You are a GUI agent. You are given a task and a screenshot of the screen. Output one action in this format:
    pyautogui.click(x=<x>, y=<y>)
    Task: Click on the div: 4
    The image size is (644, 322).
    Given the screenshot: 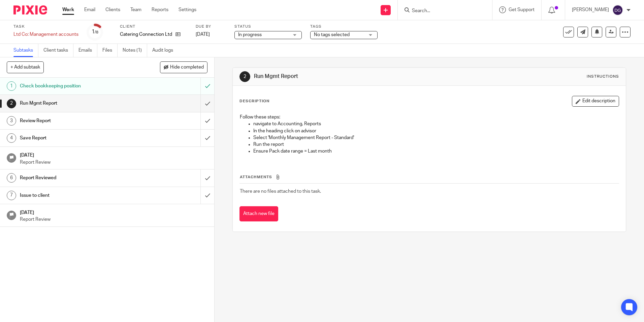 What is the action you would take?
    pyautogui.click(x=12, y=138)
    